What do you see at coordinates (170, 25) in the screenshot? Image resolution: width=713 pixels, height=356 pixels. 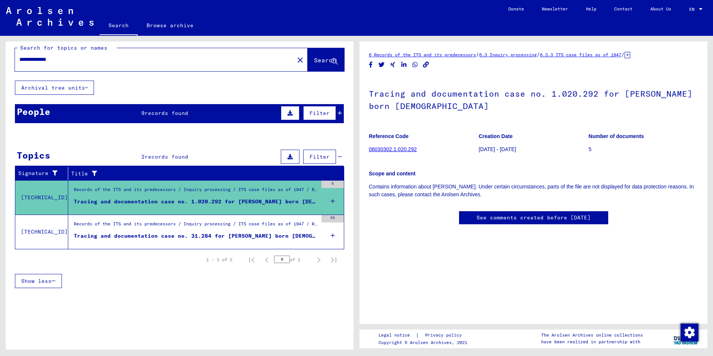 I see `a: Browse archive` at bounding box center [170, 25].